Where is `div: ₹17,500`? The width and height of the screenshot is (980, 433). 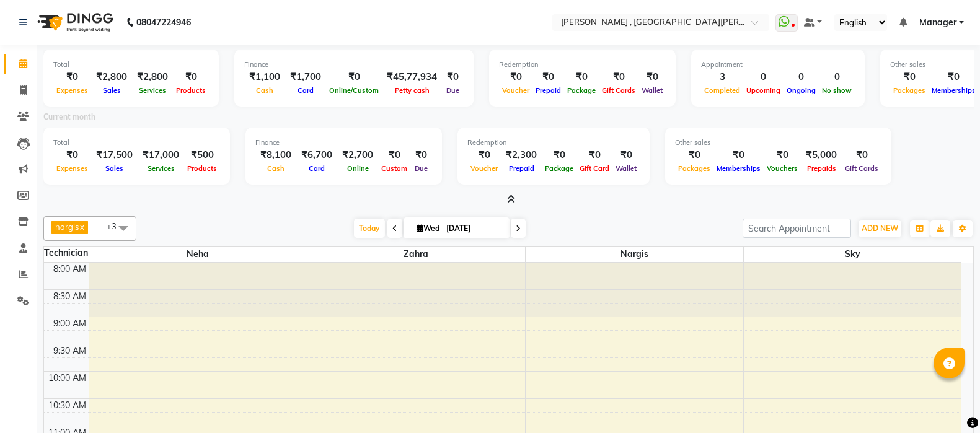
div: ₹17,500 is located at coordinates (114, 155).